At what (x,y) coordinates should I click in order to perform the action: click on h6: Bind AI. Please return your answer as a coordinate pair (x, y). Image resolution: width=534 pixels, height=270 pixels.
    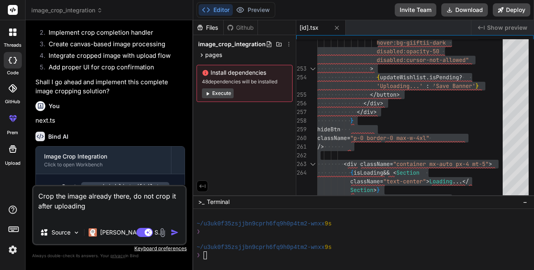
    Looking at the image, I should click on (58, 136).